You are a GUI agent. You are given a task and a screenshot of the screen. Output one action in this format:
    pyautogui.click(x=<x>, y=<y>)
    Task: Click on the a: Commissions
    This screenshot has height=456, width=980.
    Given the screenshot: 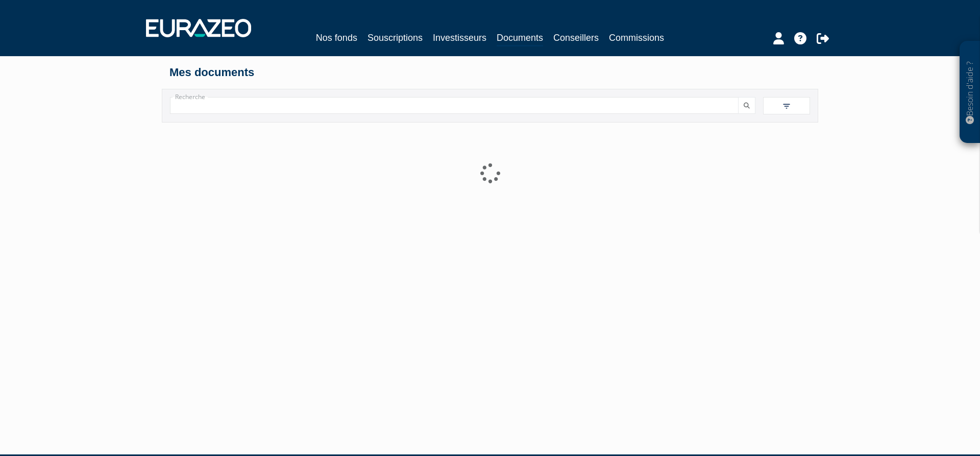 What is the action you would take?
    pyautogui.click(x=637, y=38)
    